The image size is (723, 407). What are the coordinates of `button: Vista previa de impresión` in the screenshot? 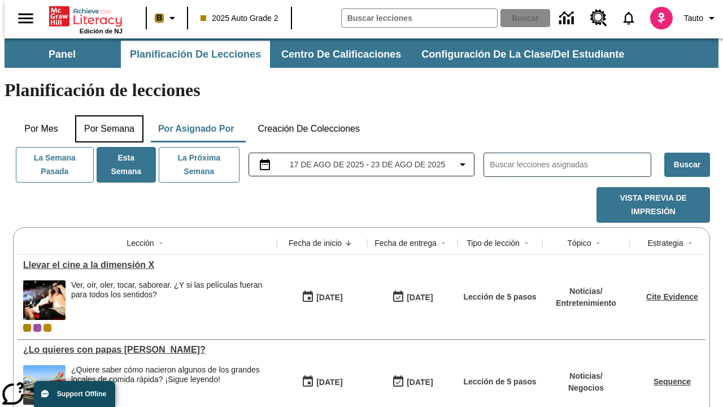 It's located at (653, 204).